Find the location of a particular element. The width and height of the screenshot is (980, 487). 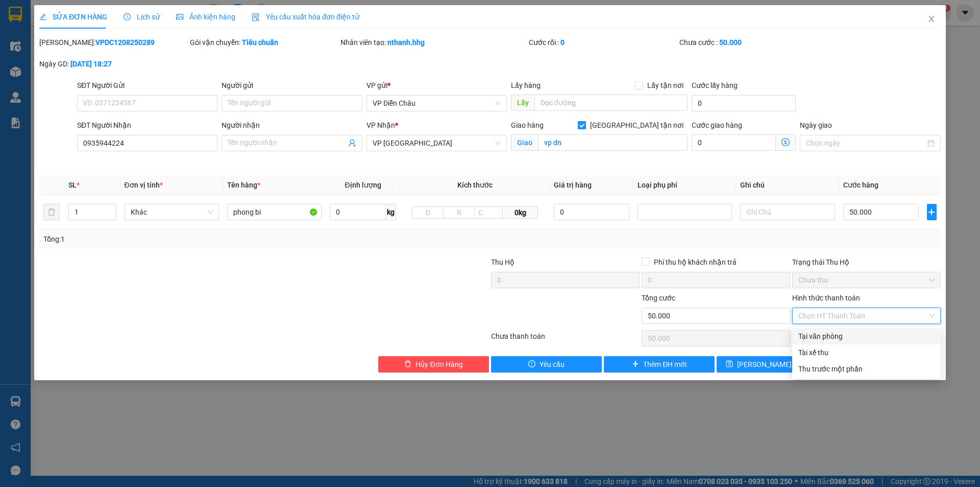

span: SỬA ĐƠN HÀNG is located at coordinates (73, 17).